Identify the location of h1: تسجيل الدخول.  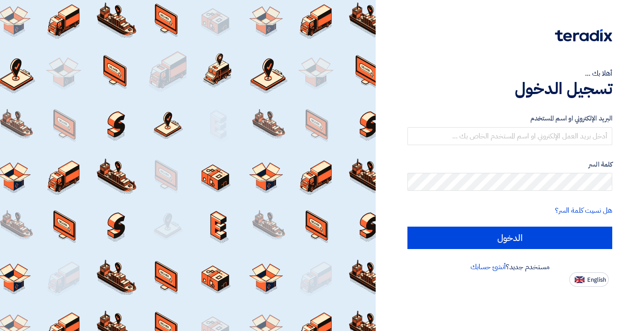
(510, 89).